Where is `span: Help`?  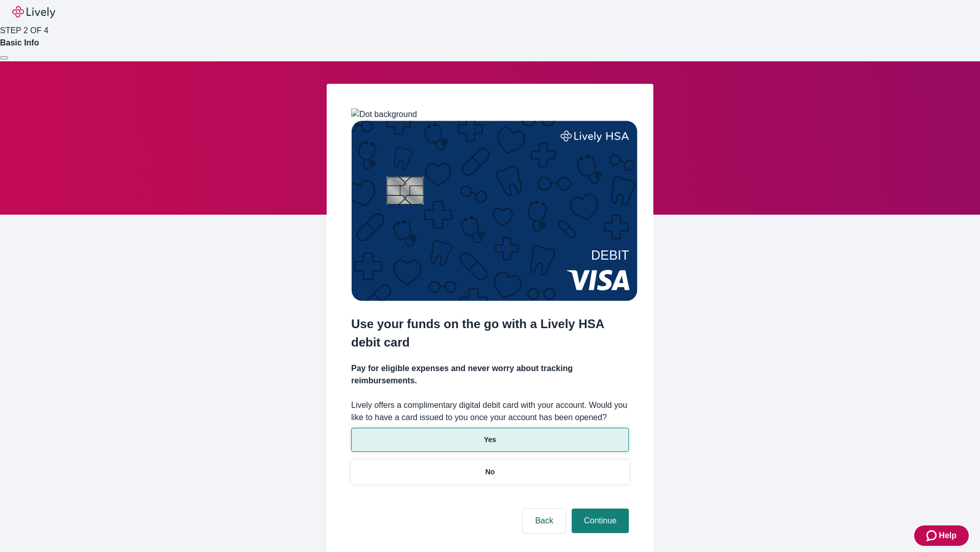
span: Help is located at coordinates (948, 535).